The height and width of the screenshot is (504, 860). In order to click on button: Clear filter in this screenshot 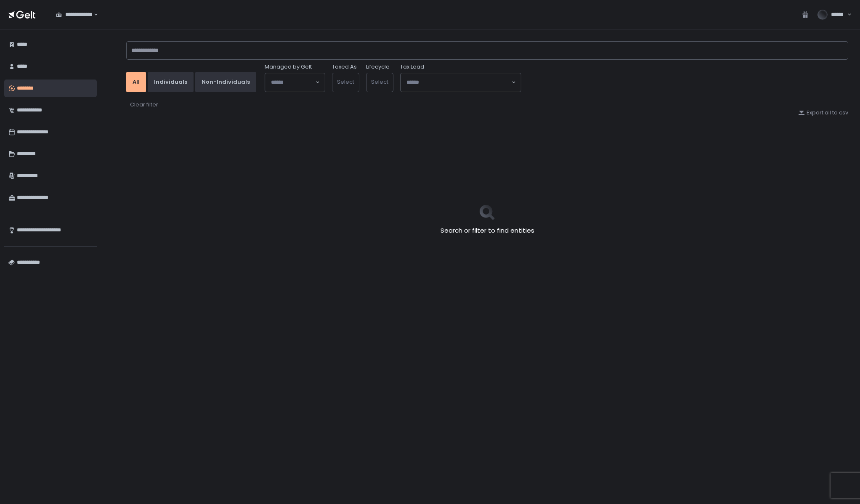, I will do `click(144, 105)`.